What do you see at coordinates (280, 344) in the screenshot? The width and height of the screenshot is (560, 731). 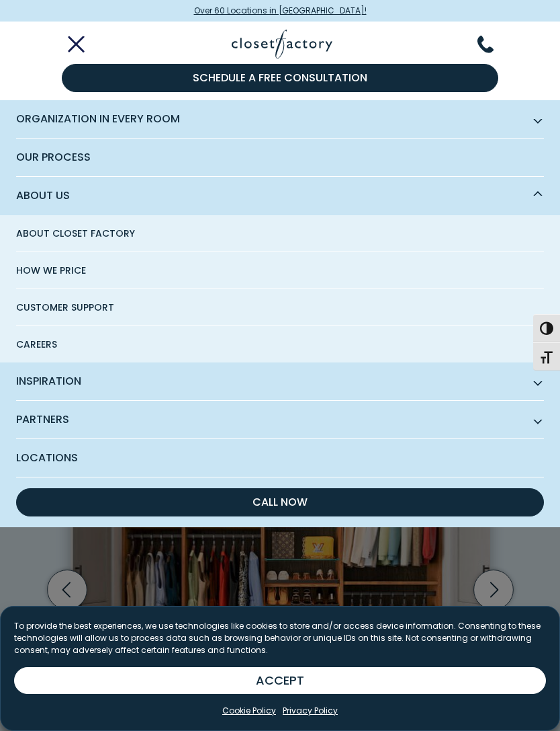 I see `a: Careers` at bounding box center [280, 344].